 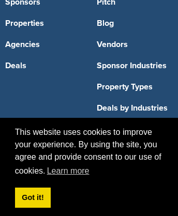 What do you see at coordinates (43, 44) in the screenshot?
I see `a: Agencies` at bounding box center [43, 44].